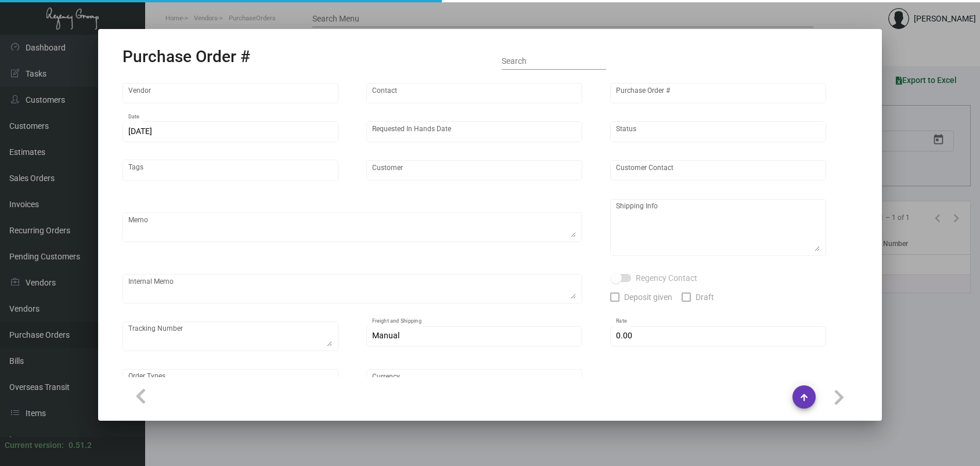  I want to click on span: Draft, so click(704, 298).